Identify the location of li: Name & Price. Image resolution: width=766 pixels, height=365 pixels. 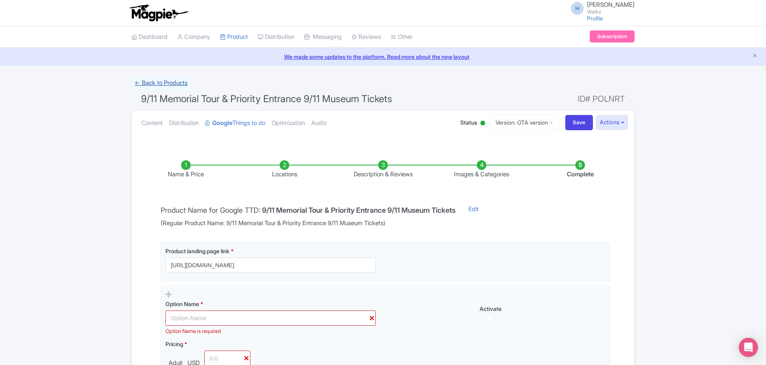
(186, 169).